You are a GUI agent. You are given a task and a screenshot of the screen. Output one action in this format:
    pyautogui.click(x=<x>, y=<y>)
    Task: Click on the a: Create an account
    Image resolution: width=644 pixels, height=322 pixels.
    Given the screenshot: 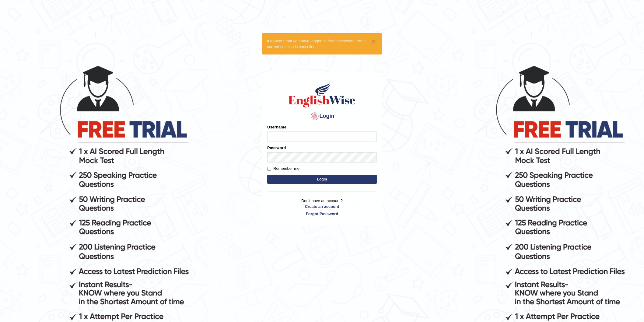 What is the action you would take?
    pyautogui.click(x=322, y=206)
    